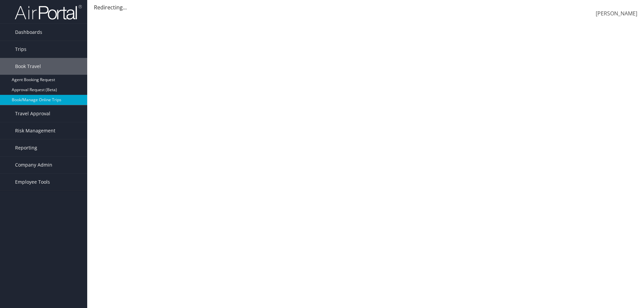 This screenshot has width=644, height=308. I want to click on span: Travel Approval, so click(32, 114).